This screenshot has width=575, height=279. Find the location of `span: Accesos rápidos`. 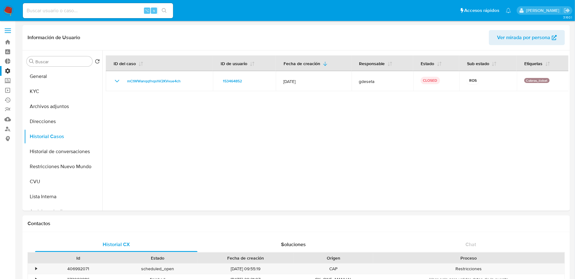

span: Accesos rápidos is located at coordinates (482, 10).